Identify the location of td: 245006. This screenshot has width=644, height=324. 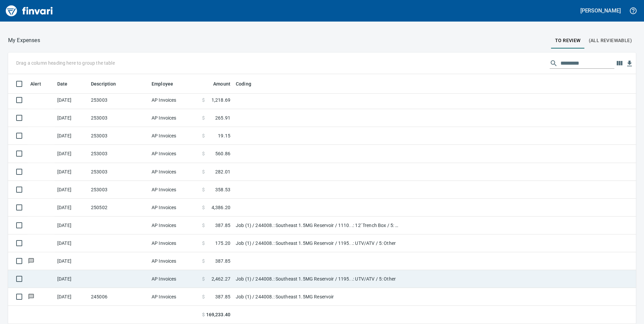
(118, 297).